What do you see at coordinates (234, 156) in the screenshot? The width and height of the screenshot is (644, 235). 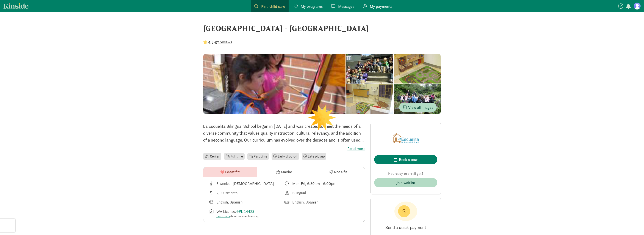 I see `li: Full time` at bounding box center [234, 156].